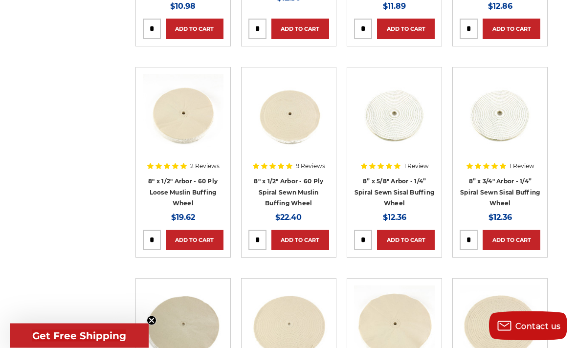 This screenshot has width=577, height=348. Describe the element at coordinates (79, 336) in the screenshot. I see `div: Get Free ShippingClose teaser` at that location.